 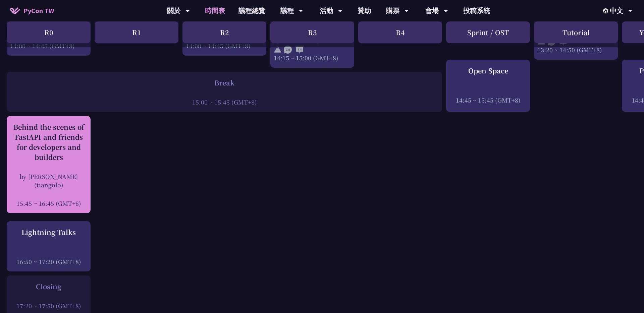 What do you see at coordinates (488, 100) in the screenshot?
I see `div: 14:45 ~ 15:45 (GMT+8)` at bounding box center [488, 100].